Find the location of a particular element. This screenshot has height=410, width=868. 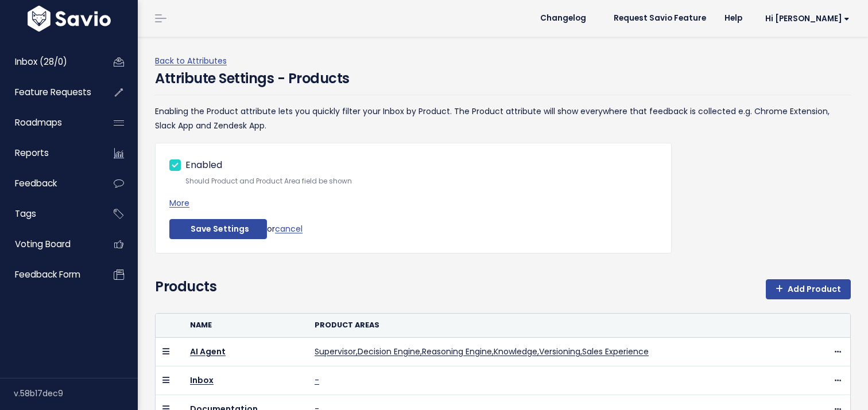

a: cancel is located at coordinates (289, 229).